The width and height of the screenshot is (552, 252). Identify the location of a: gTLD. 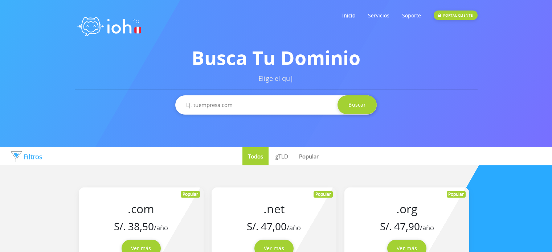
(282, 157).